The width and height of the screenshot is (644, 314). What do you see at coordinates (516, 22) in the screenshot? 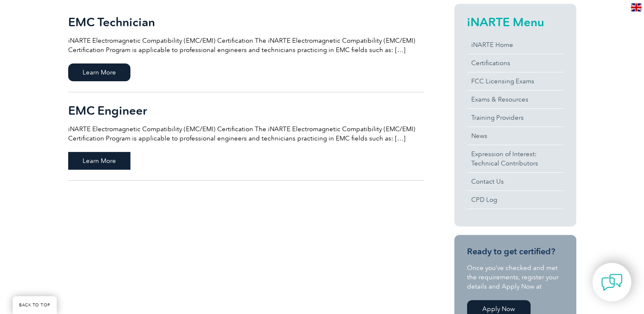
I see `h2: iNARTE Menu` at bounding box center [516, 22].